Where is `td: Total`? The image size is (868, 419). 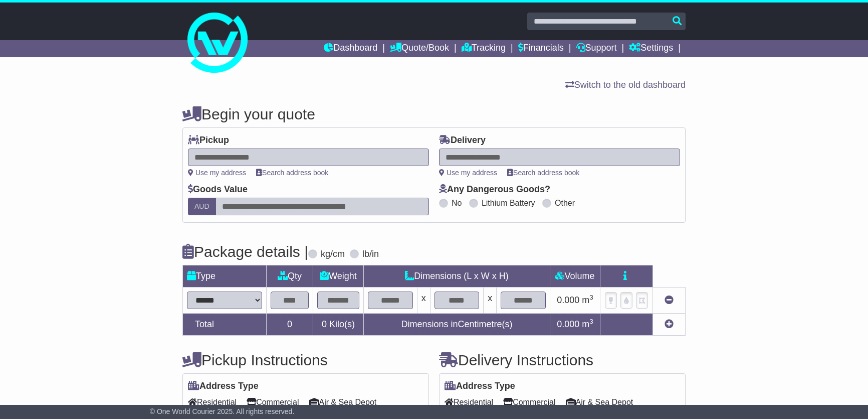 td: Total is located at coordinates (224, 325).